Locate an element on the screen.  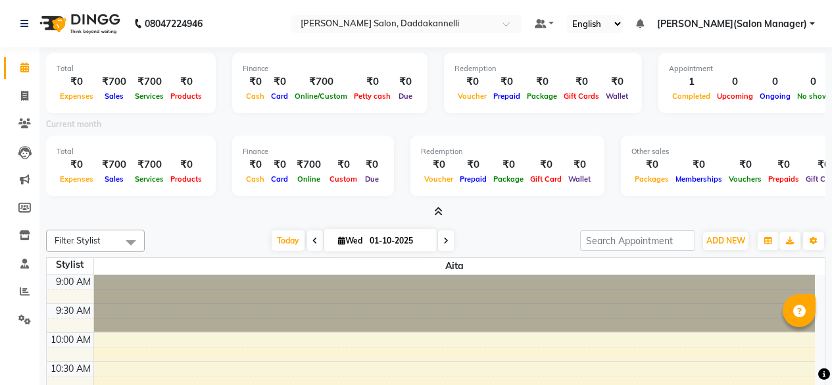
span: No show is located at coordinates (813, 96).